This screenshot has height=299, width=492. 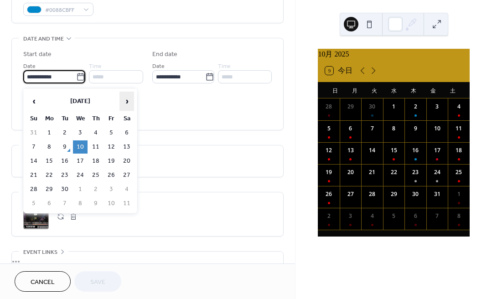 I want to click on span: Date and time, so click(x=43, y=39).